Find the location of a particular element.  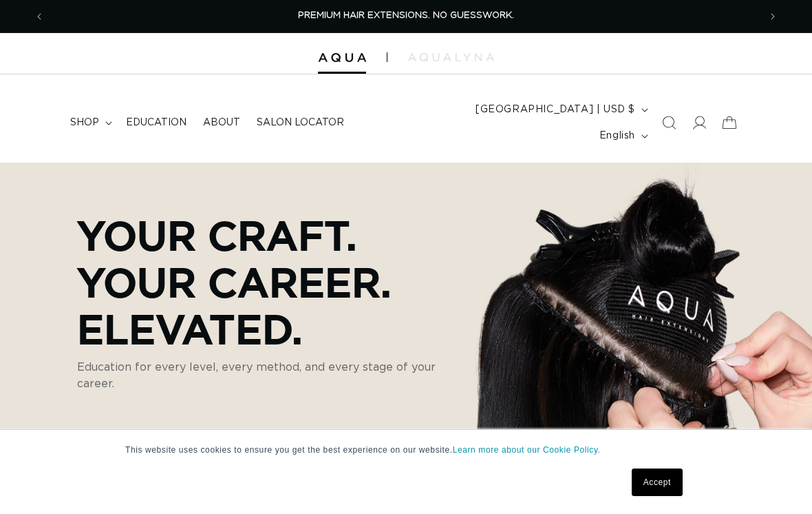

p: Your Craft. Your Career. Elevated. is located at coordinates (273, 282).